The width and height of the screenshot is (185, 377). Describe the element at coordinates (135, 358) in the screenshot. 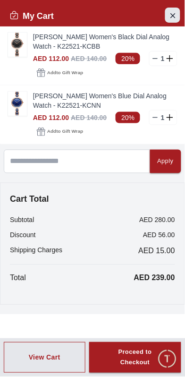

I see `div: Proceed to Checkout` at that location.